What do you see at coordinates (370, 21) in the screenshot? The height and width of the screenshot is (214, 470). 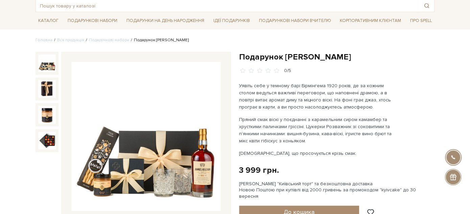 I see `a: Корпоративним клієнтам` at bounding box center [370, 21].